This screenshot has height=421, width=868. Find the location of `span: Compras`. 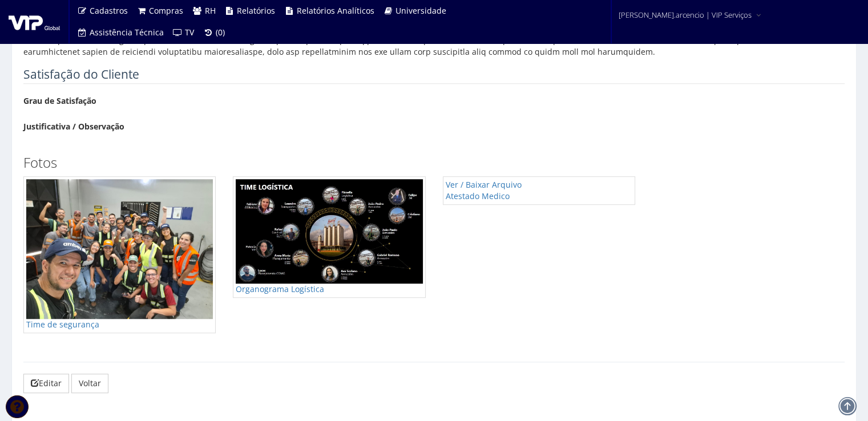

span: Compras is located at coordinates (166, 11).